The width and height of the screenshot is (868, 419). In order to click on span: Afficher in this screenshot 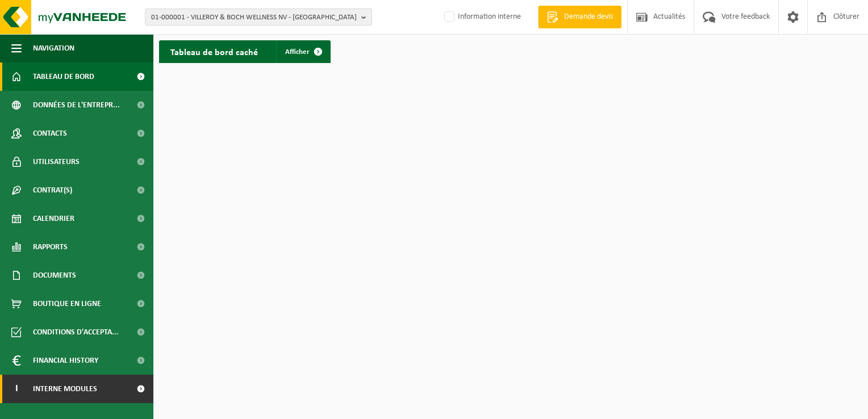, I will do `click(297, 52)`.